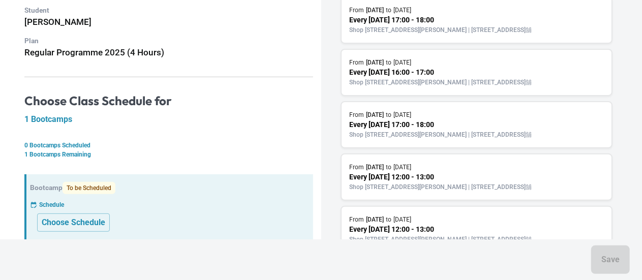 The image size is (642, 280). Describe the element at coordinates (169, 119) in the screenshot. I see `h5: 1 Bootcamps` at that location.